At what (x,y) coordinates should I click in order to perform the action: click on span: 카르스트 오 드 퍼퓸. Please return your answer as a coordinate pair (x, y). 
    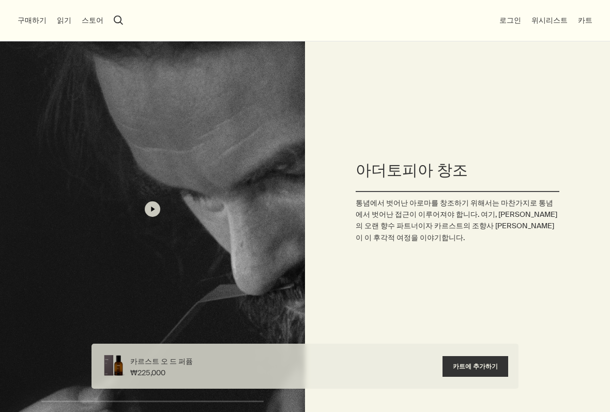
    Looking at the image, I should click on (161, 361).